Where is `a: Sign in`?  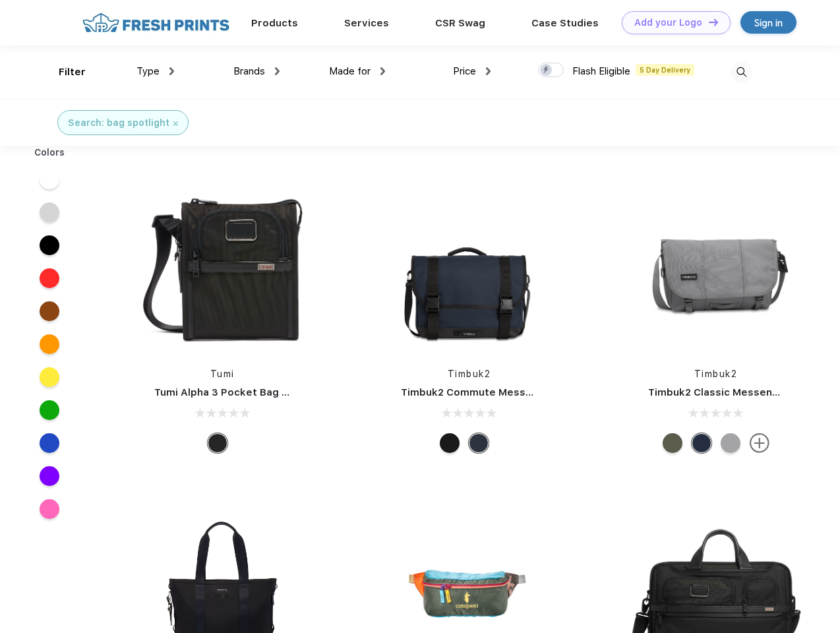
a: Sign in is located at coordinates (769, 22).